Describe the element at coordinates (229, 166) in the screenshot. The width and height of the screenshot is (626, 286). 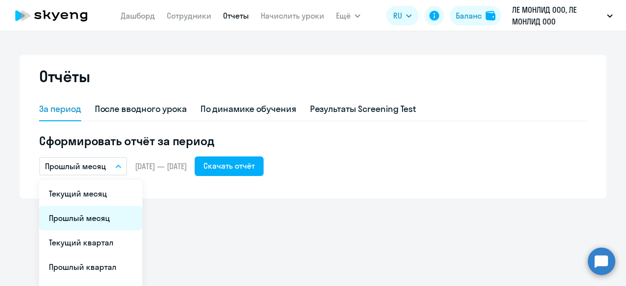
I see `a: Скачать отчёт` at that location.